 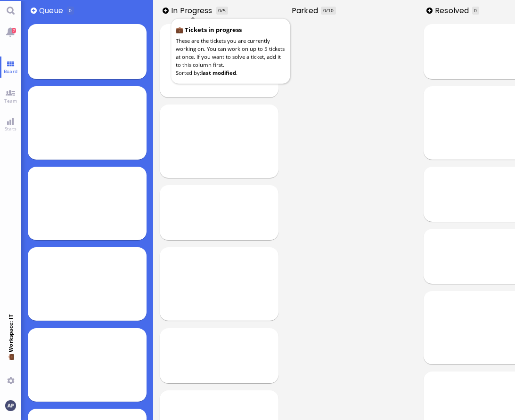 I want to click on span: /5, so click(x=224, y=10).